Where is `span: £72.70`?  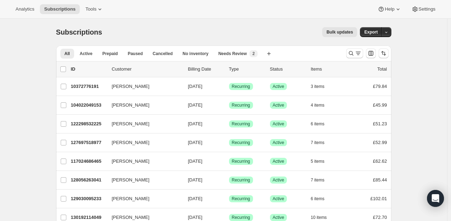
span: £72.70 is located at coordinates (380, 217).